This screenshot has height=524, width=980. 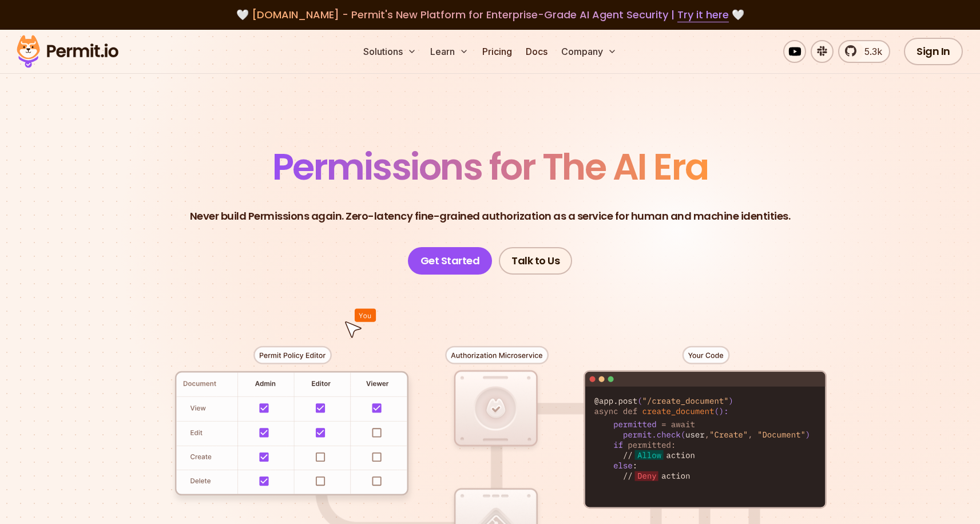 I want to click on button: Company, so click(x=588, y=52).